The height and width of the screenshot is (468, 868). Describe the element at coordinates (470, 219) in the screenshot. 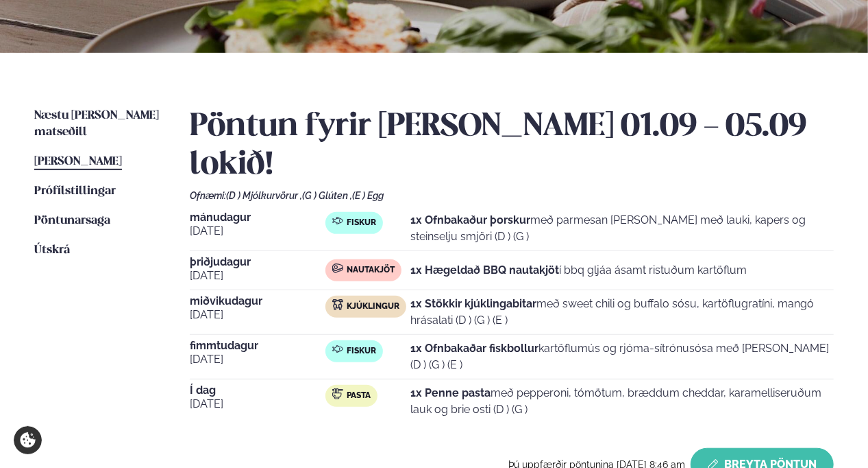

I see `strong: 1x Ofnbakaður þorskur` at that location.